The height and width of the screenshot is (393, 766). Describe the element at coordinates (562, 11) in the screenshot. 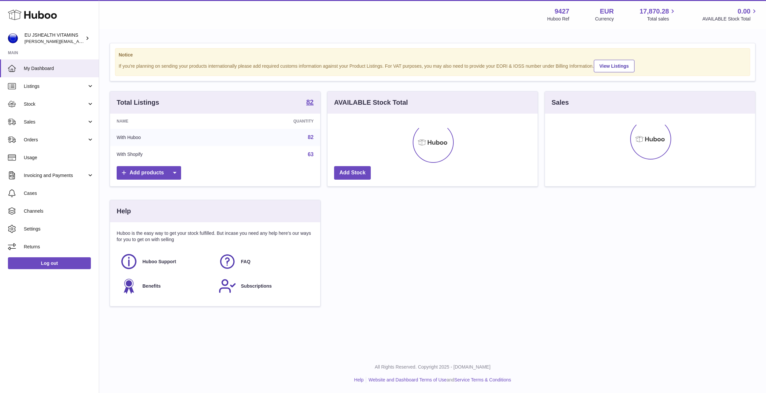

I see `strong: 9427` at that location.